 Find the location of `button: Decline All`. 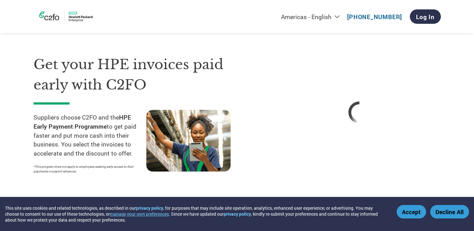

button: Decline All is located at coordinates (449, 212).